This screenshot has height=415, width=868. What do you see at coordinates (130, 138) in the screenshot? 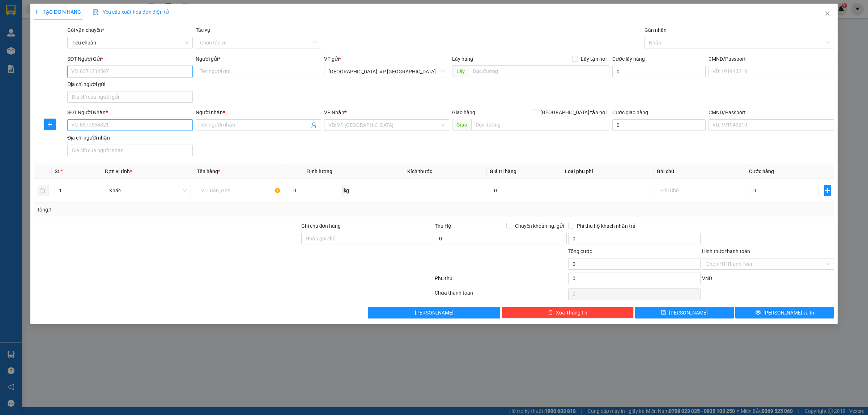
I see `div: Địa chỉ người nhận` at bounding box center [130, 138].